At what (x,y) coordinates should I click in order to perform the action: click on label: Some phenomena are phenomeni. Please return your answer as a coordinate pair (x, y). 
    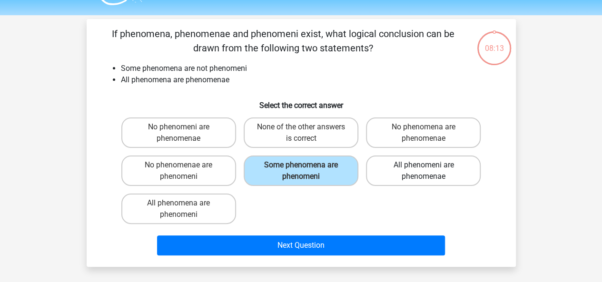
    Looking at the image, I should click on (301, 171).